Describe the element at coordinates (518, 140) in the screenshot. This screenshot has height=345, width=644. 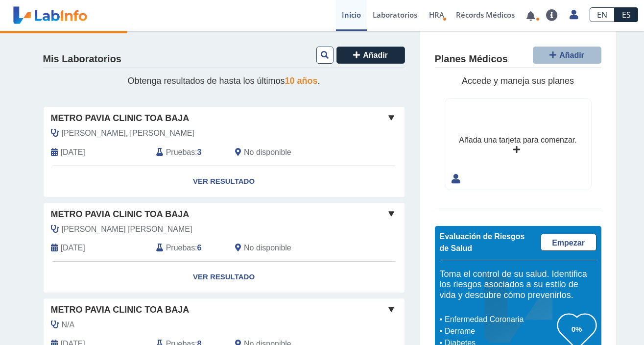
I see `div: Añada una tarjeta para comenzar.` at that location.